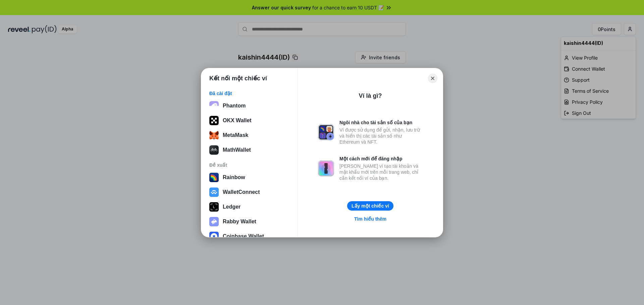 This screenshot has height=305, width=644. Describe the element at coordinates (370, 219) in the screenshot. I see `div: Tìm hiểu thêm` at that location.